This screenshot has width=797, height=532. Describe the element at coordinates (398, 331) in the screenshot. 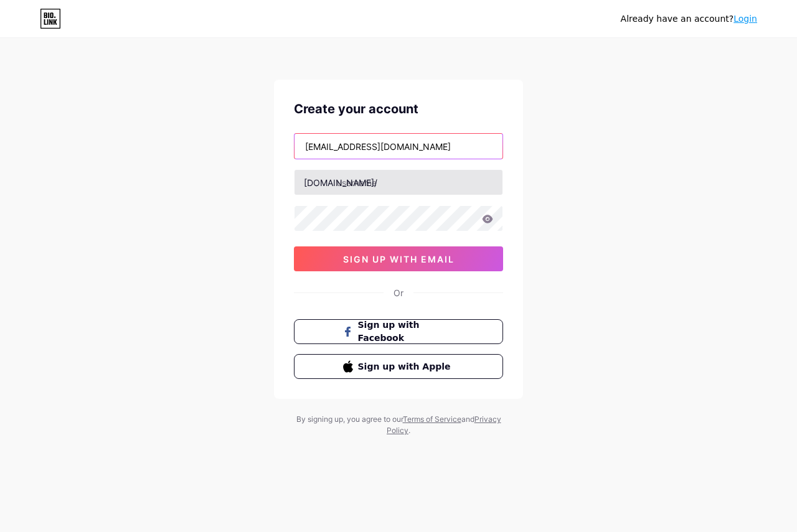

I see `button: Sign up with Facebook` at that location.